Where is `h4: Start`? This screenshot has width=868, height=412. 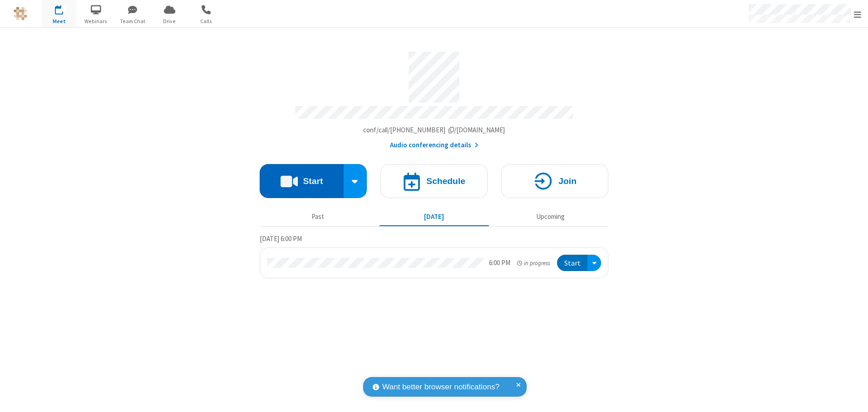
h4: Start is located at coordinates (313, 181).